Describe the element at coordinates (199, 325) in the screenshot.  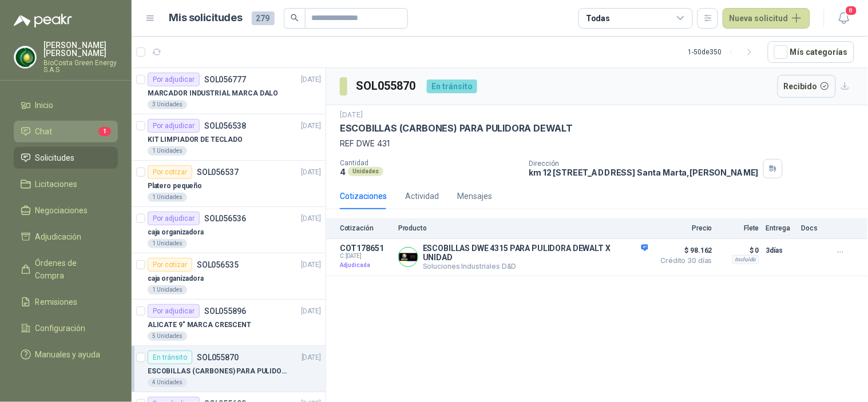
I see `p: ALICATE 9" MARCA CRESCENT` at that location.